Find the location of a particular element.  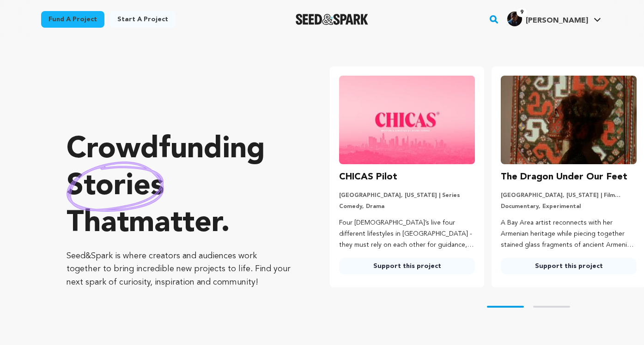

p: Documentary, Experimental is located at coordinates (569, 207).